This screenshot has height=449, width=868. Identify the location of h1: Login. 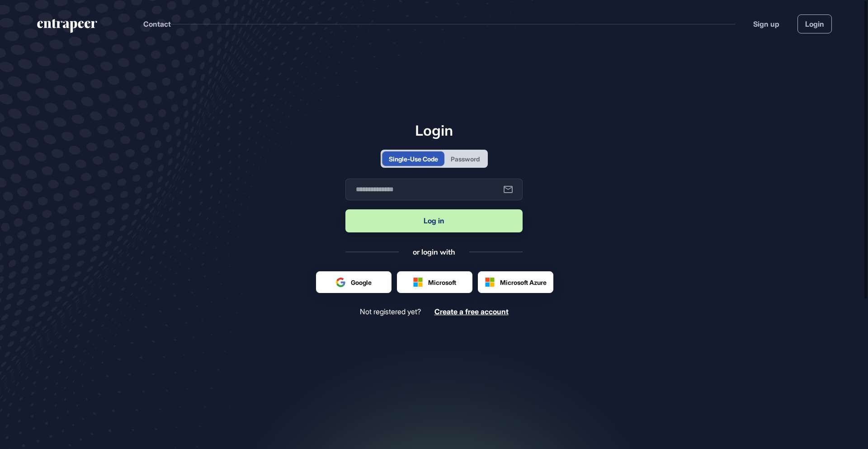
(434, 130).